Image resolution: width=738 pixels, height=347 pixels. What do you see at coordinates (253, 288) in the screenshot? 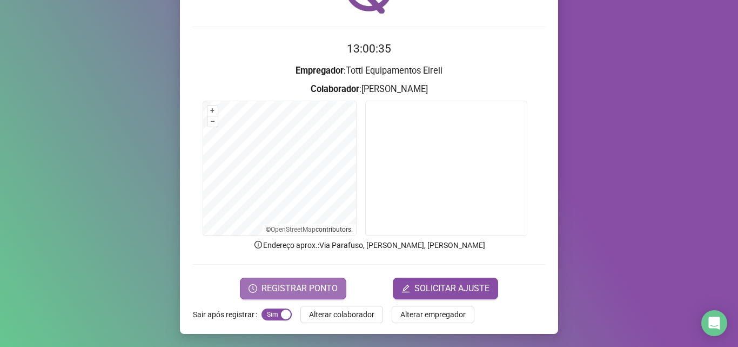
I see `span: clock-circle` at bounding box center [253, 288].